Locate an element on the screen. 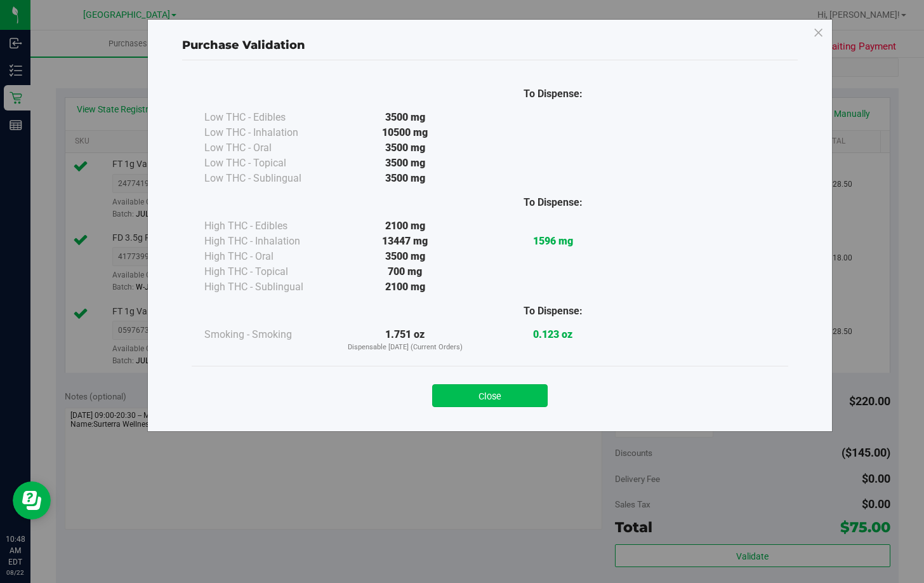 Image resolution: width=924 pixels, height=583 pixels. div: Low THC - Topical is located at coordinates (268, 163).